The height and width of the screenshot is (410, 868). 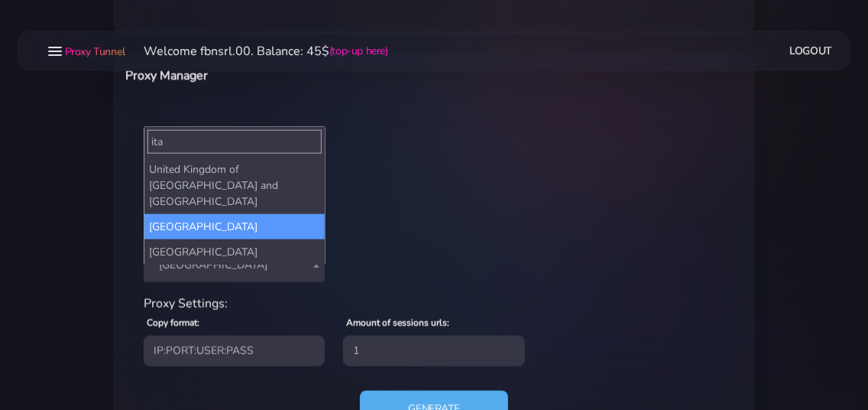 I want to click on h6: Proxy Manager, so click(x=301, y=76).